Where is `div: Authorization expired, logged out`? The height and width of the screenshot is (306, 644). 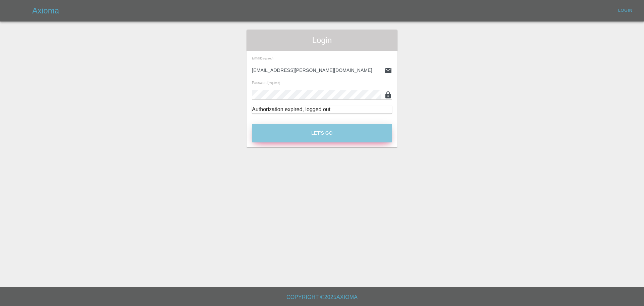
div: Authorization expired, logged out is located at coordinates (322, 110).